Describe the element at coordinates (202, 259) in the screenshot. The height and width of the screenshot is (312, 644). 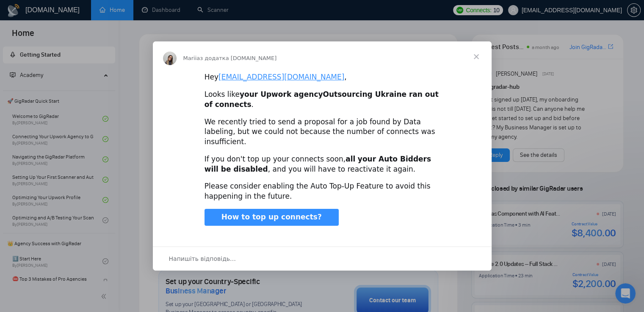
I see `span: Напишіть відповідь…` at that location.